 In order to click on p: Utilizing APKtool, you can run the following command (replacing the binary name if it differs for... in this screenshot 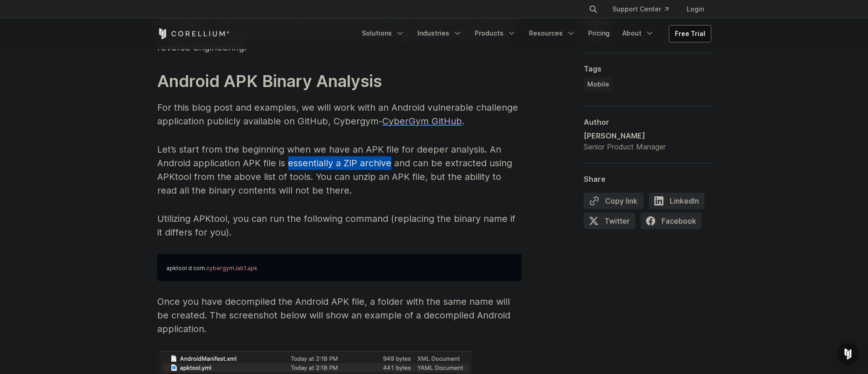, I will do `click(340, 226)`.